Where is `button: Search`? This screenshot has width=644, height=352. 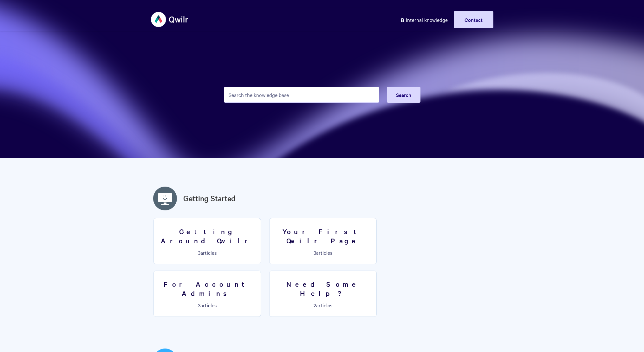 button: Search is located at coordinates (404, 95).